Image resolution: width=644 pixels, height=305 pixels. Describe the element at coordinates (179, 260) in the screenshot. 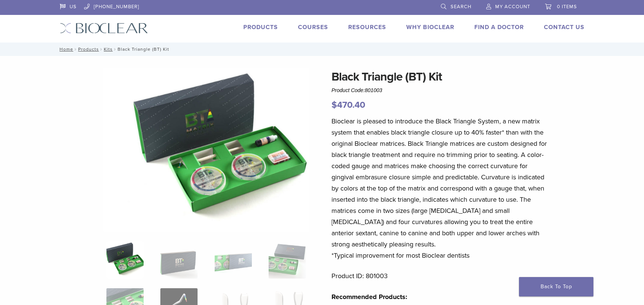

I see `img: Black Triangle (BT) Kit - Image 2` at that location.